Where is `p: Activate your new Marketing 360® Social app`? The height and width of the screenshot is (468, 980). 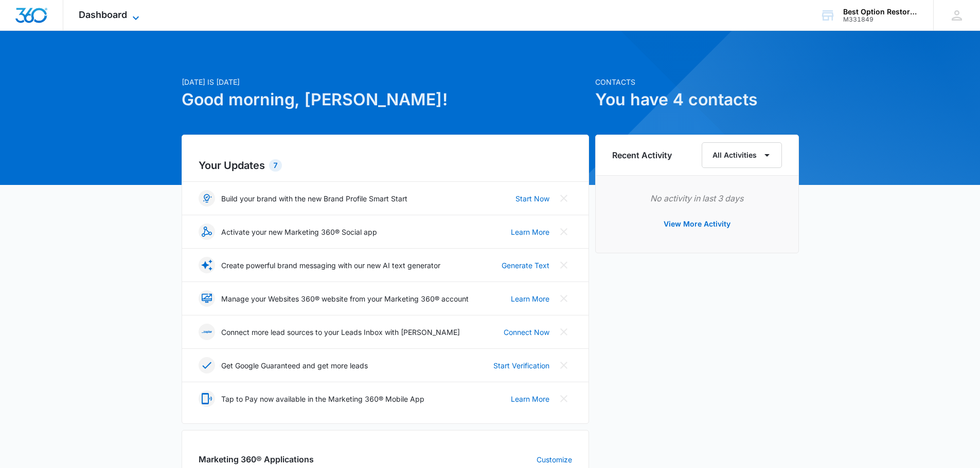 p: Activate your new Marketing 360® Social app is located at coordinates (299, 231).